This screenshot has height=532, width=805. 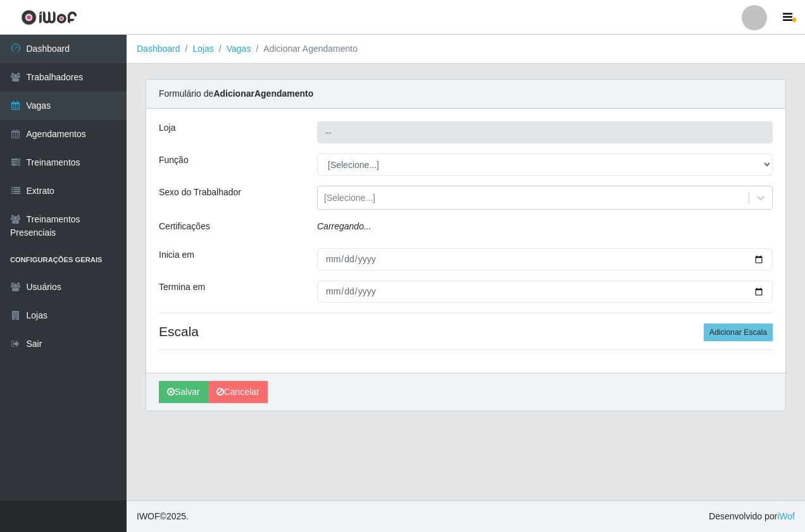 What do you see at coordinates (466, 332) in the screenshot?
I see `h4: Escala` at bounding box center [466, 332].